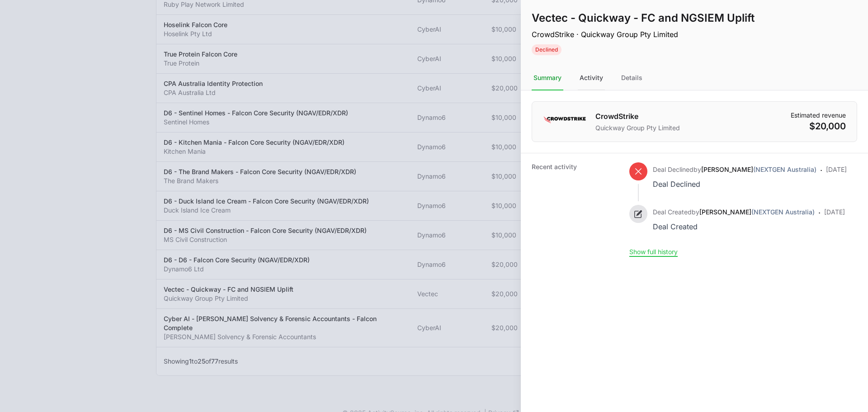 The width and height of the screenshot is (868, 412). What do you see at coordinates (819, 116) in the screenshot?
I see `dt: Estimated revenue` at bounding box center [819, 116].